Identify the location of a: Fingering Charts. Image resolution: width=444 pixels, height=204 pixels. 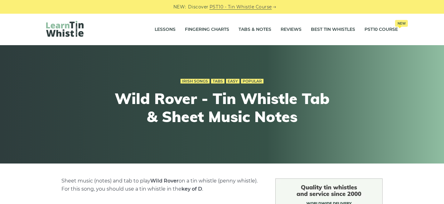
(207, 30).